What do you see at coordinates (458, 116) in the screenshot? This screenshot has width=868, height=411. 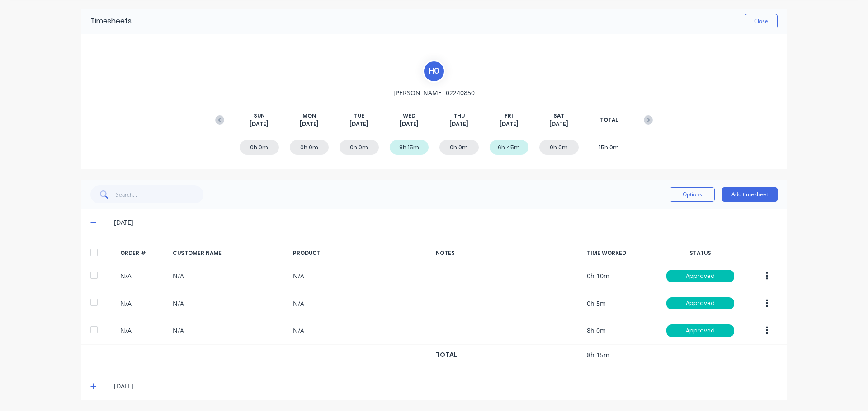 I see `span: THU` at bounding box center [458, 116].